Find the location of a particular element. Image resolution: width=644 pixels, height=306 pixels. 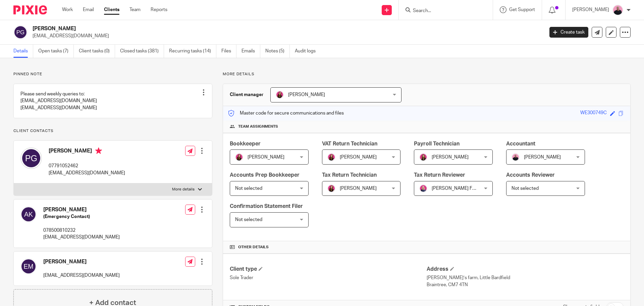

p: Sole Trader is located at coordinates (328, 278).